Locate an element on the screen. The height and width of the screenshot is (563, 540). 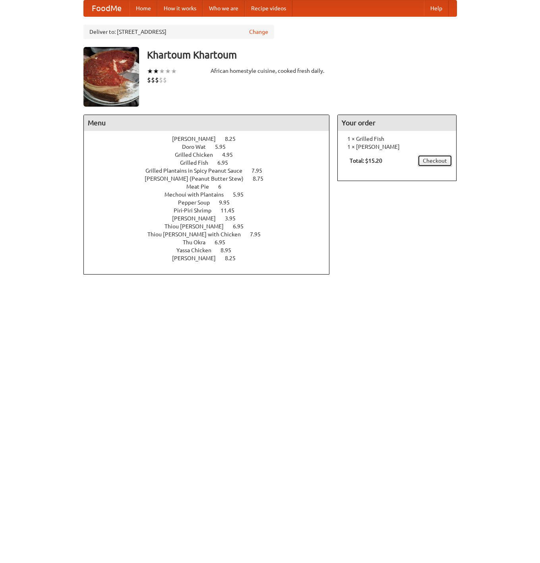
a: Yassa Chicken 8.95 is located at coordinates (211, 250).